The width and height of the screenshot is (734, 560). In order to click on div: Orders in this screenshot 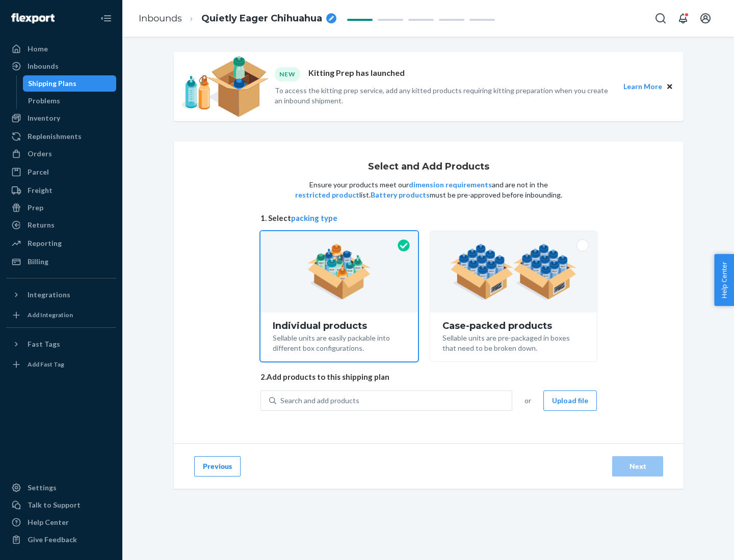, I will do `click(39, 154)`.